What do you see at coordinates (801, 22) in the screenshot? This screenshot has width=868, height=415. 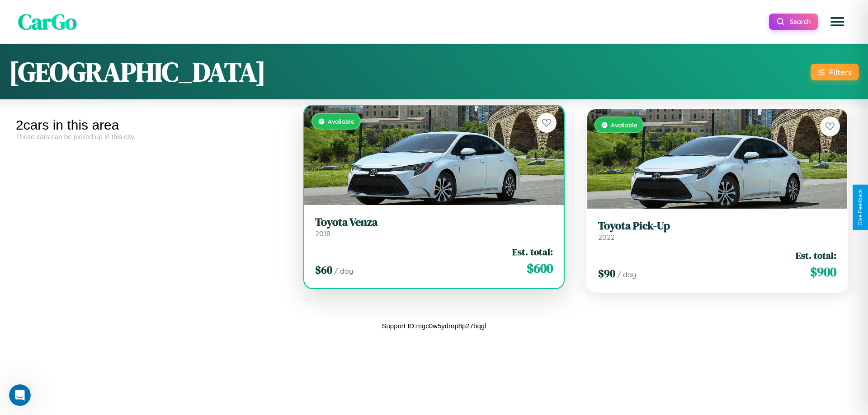 I see `span: Search` at bounding box center [801, 22].